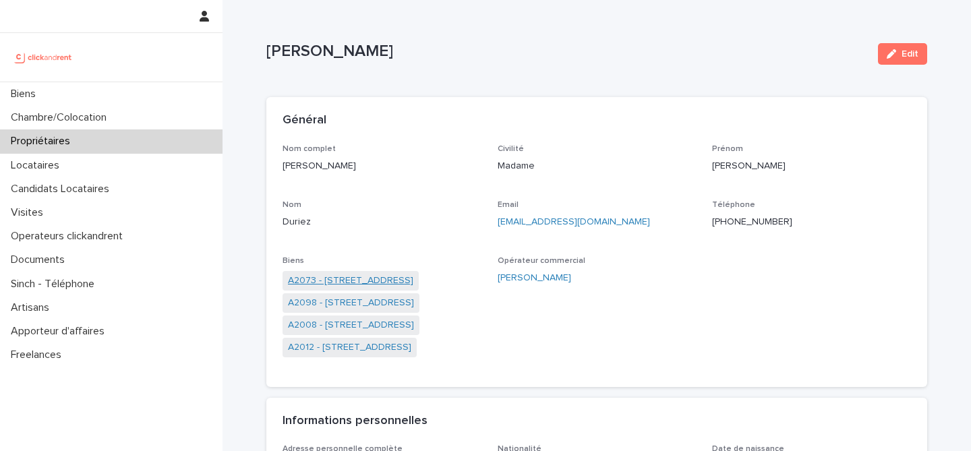 This screenshot has height=451, width=971. Describe the element at coordinates (902, 54) in the screenshot. I see `button: Edit` at that location.